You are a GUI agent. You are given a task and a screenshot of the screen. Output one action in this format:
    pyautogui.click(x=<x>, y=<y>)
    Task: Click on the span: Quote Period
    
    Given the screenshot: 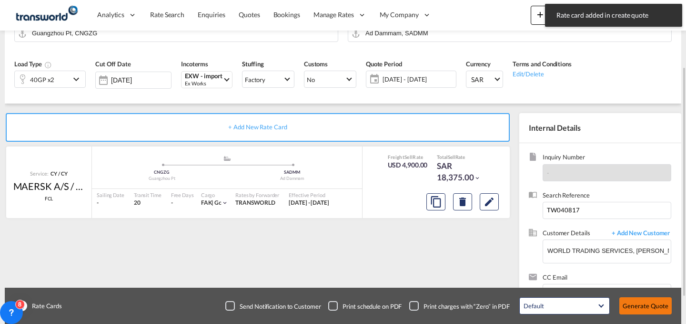 What is the action you would take?
    pyautogui.click(x=384, y=64)
    